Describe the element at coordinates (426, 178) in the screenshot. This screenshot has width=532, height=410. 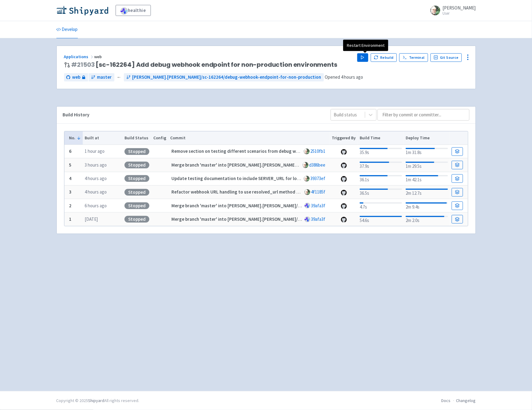
I see `div: 1m 42.1s` at that location.